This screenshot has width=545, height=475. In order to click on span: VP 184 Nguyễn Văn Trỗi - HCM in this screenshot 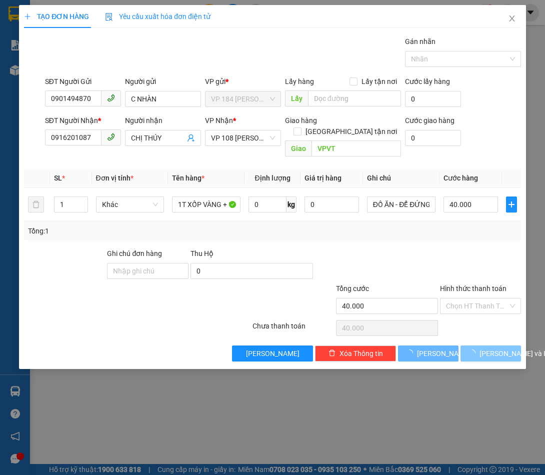, I will do `click(243, 99)`.